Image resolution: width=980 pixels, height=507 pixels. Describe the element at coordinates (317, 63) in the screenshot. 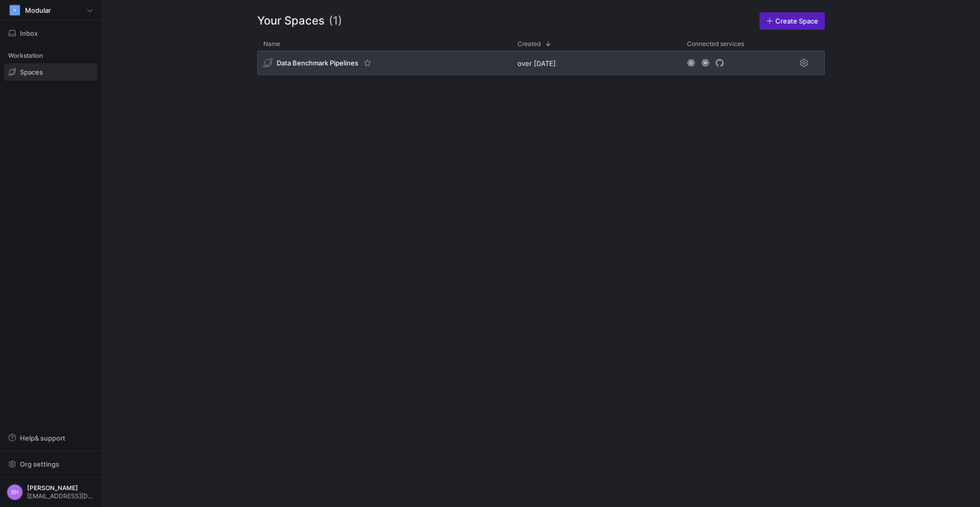

I see `span: Data Benchmark Pipelines` at that location.